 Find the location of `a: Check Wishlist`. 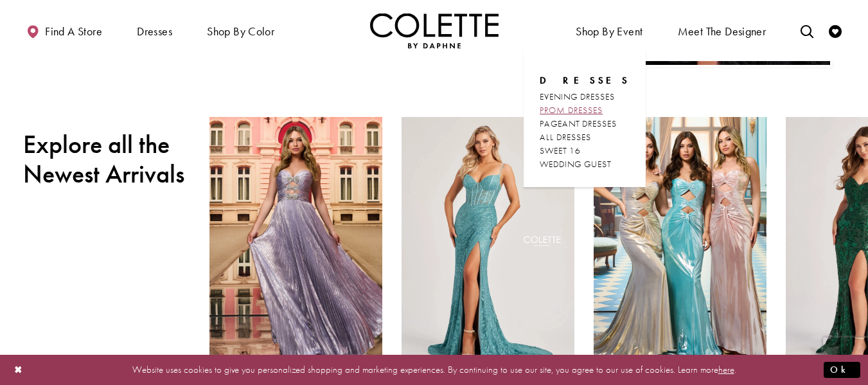

a: Check Wishlist is located at coordinates (835, 30).